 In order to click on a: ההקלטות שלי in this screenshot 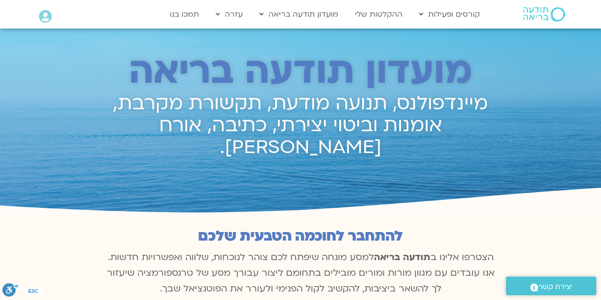, I will do `click(379, 14)`.